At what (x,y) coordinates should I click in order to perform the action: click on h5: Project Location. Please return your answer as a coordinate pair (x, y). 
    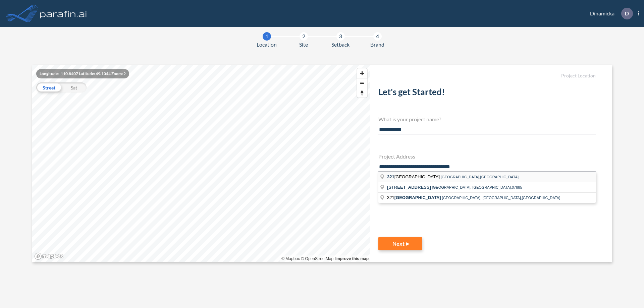
    Looking at the image, I should click on (487, 76).